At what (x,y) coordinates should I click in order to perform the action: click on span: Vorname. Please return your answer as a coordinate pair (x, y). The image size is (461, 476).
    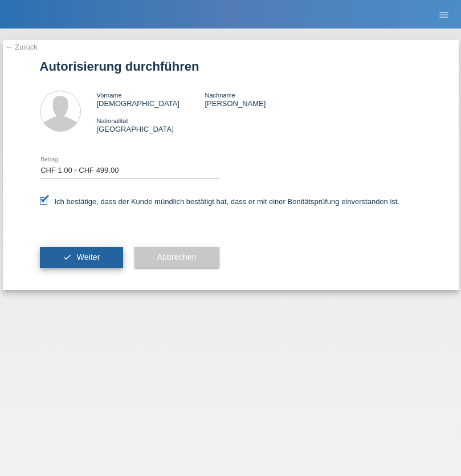
    Looking at the image, I should click on (109, 95).